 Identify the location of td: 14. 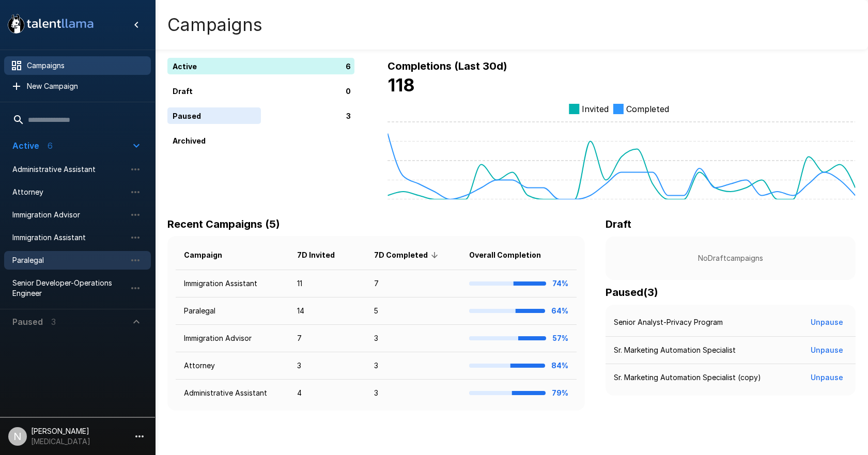
(327, 311).